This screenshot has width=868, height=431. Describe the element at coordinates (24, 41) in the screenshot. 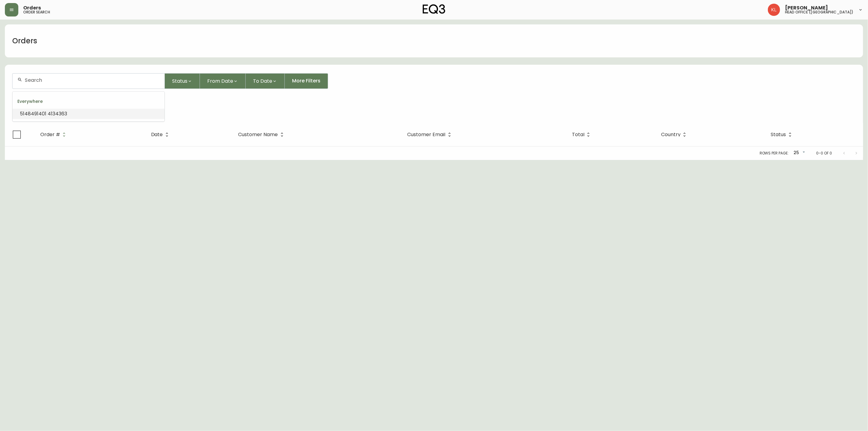

I see `h1: Orders` at that location.